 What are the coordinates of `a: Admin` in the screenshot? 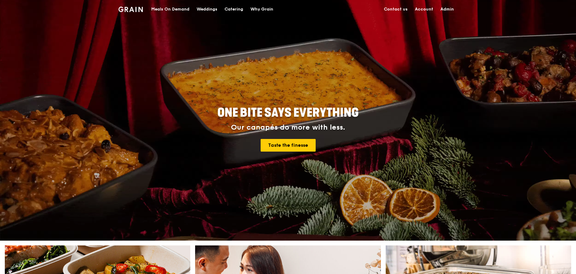 It's located at (447, 9).